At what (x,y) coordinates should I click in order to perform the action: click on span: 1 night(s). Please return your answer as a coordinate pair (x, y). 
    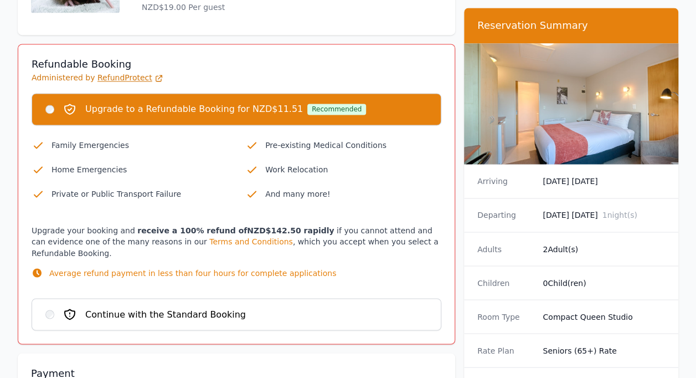
    Looking at the image, I should click on (619, 215).